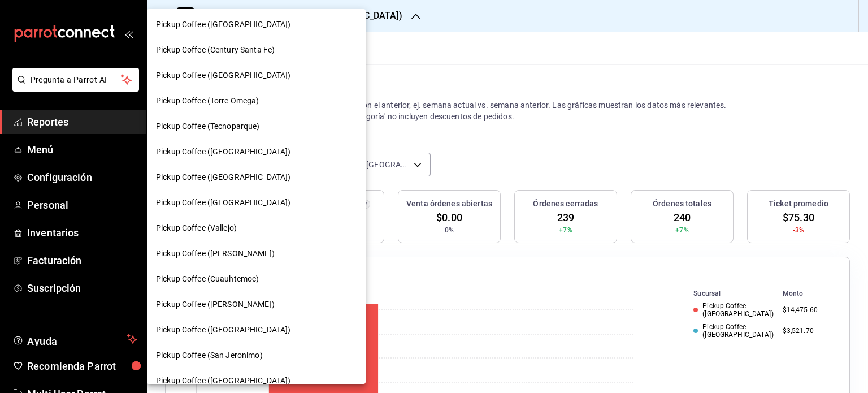 This screenshot has width=868, height=393. What do you see at coordinates (207, 100) in the screenshot?
I see `span: Pickup Coffee (Torre Omega)` at bounding box center [207, 100].